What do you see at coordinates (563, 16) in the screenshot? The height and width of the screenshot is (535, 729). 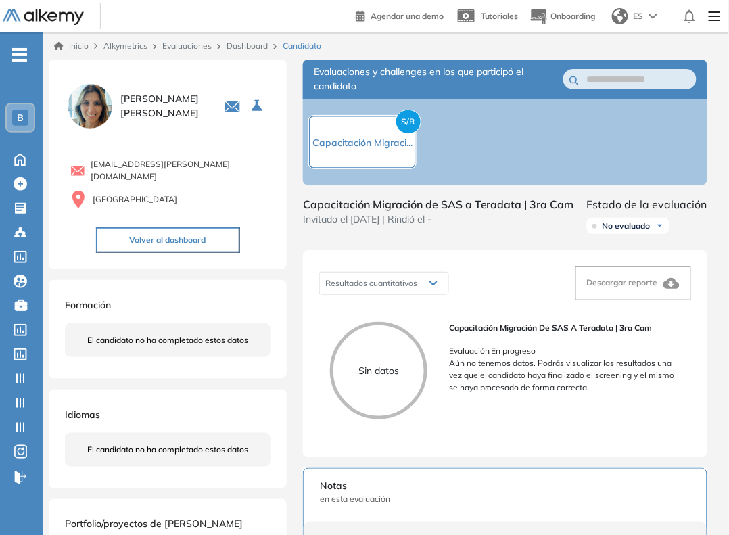 I see `button: Onboarding` at bounding box center [563, 16].